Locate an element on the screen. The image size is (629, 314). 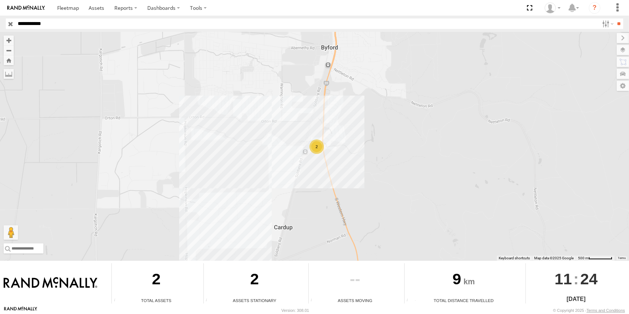
div: Version: 308.01 is located at coordinates (295, 310).